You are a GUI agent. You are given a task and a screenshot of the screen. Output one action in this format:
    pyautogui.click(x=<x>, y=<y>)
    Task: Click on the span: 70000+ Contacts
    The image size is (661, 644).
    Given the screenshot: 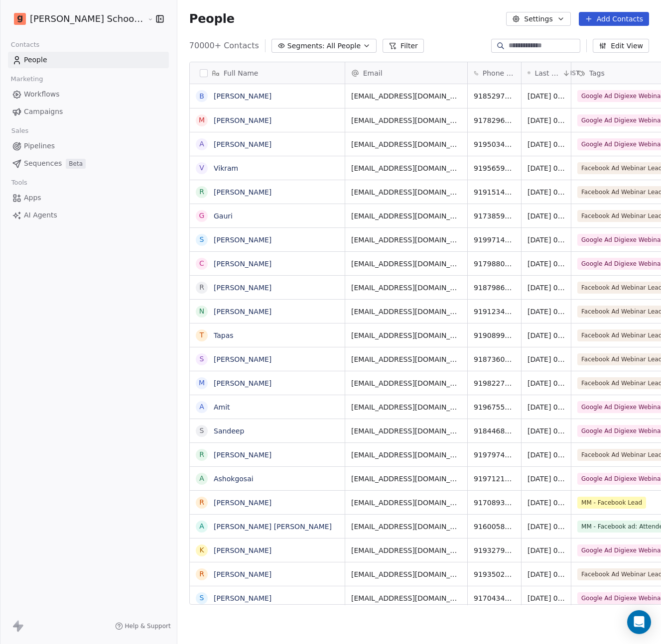 What is the action you would take?
    pyautogui.click(x=224, y=45)
    